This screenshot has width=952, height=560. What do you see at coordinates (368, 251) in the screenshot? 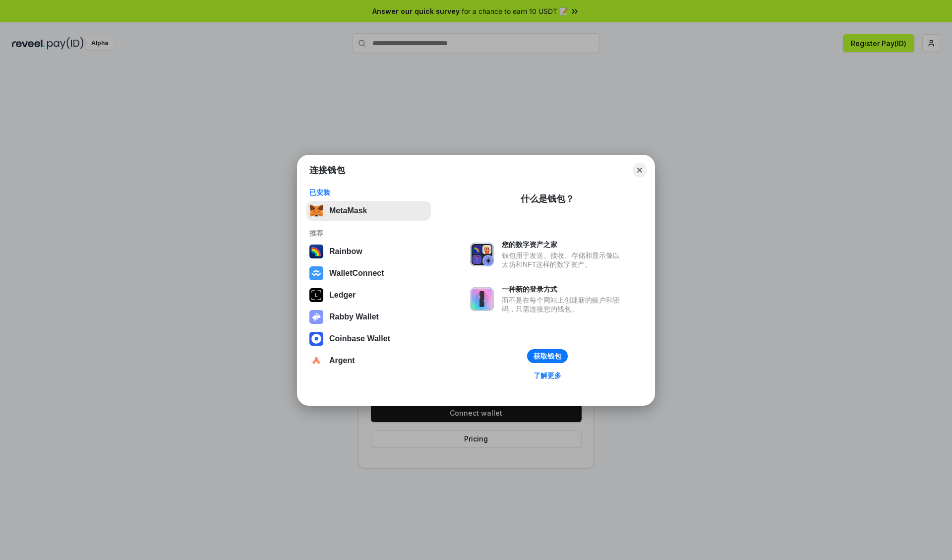
I see `button: Rainbow` at bounding box center [368, 251].